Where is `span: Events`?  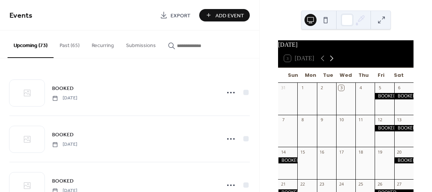
span: Events is located at coordinates (21, 15).